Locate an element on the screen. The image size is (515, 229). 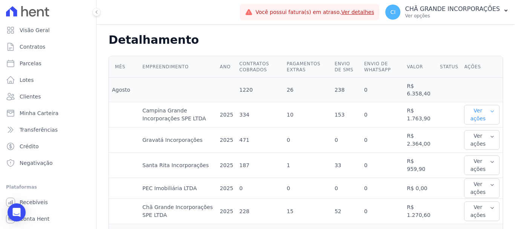
div: Plataformas is located at coordinates (48, 187).